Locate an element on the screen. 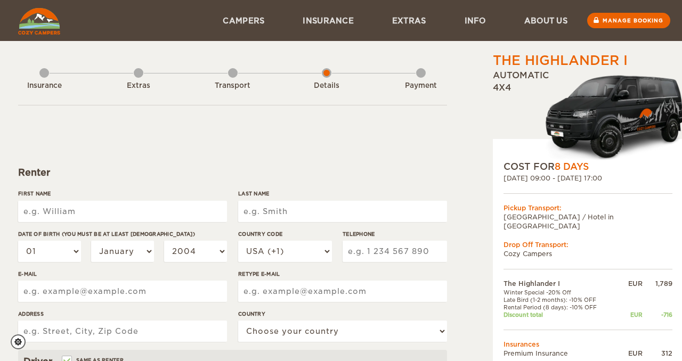 This screenshot has width=682, height=361. a: Cookie settings is located at coordinates (21, 342).